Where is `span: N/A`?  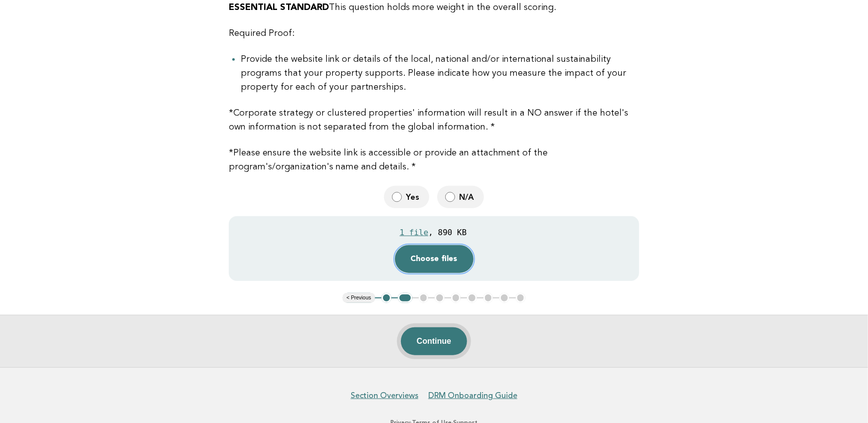 span: N/A is located at coordinates (467, 197).